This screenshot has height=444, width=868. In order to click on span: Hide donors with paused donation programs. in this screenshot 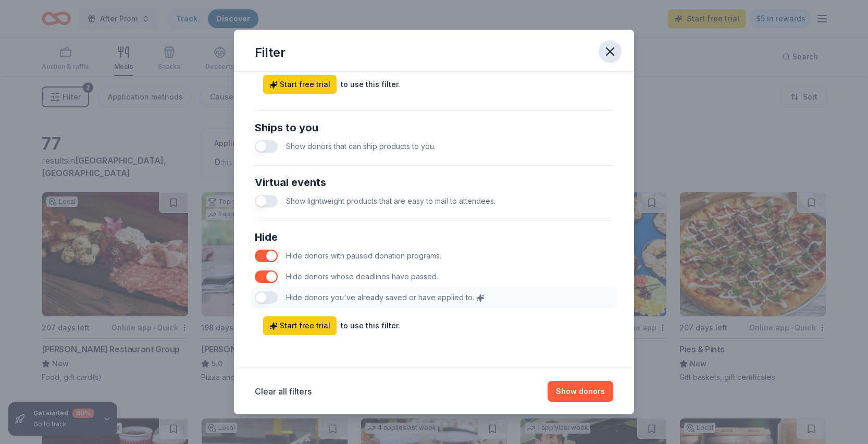, I will do `click(363, 255)`.